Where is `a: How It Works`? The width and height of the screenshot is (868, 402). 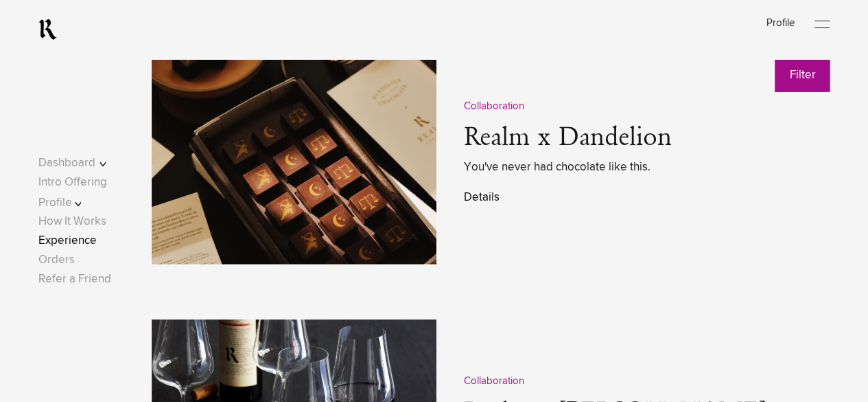
a: How It Works is located at coordinates (72, 221).